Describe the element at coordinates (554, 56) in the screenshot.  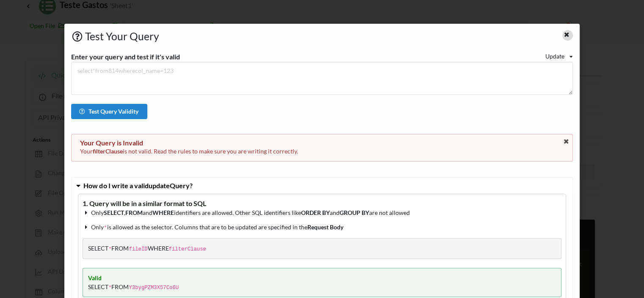
I see `div: Update` at that location.